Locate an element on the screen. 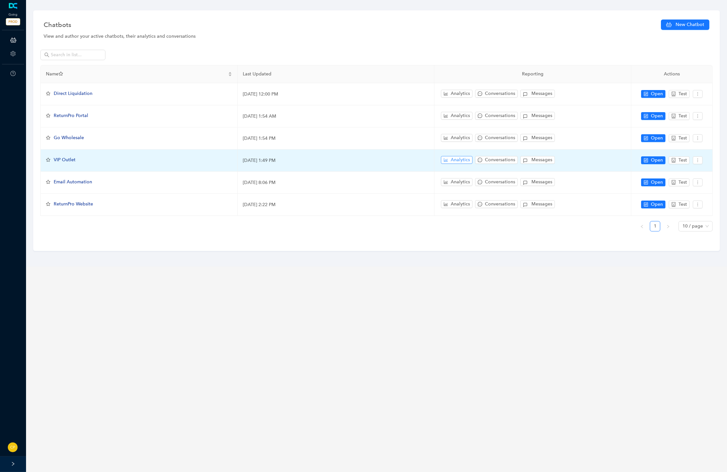 Image resolution: width=727 pixels, height=472 pixels. li: 1 is located at coordinates (655, 226).